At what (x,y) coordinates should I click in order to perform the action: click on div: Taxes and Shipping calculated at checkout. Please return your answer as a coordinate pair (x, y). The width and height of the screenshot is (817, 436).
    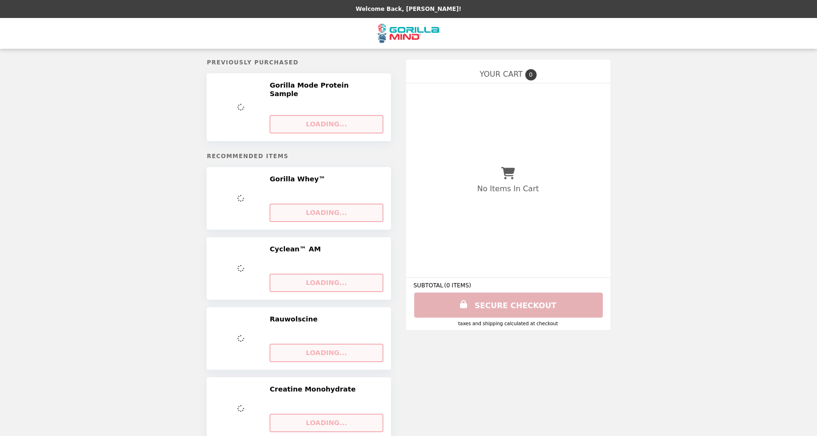
    Looking at the image, I should click on (508, 323).